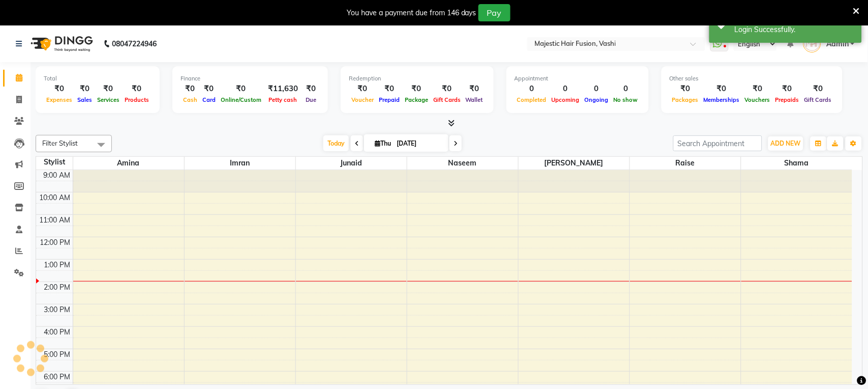 The height and width of the screenshot is (389, 868). Describe the element at coordinates (336, 143) in the screenshot. I see `span: Today` at that location.